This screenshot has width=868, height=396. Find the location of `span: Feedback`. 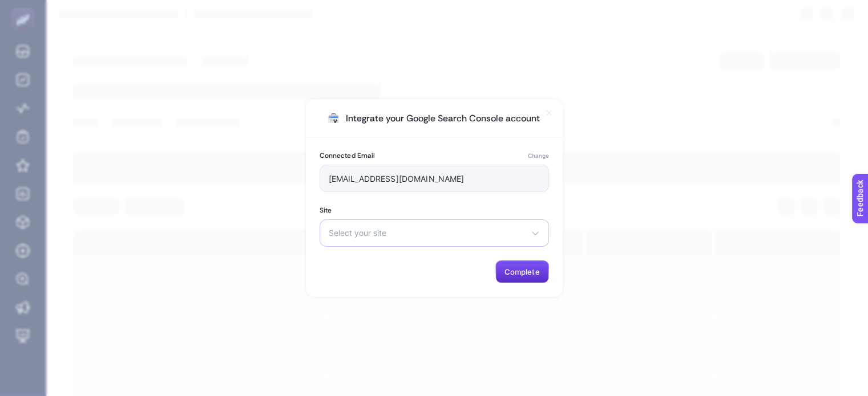

span: Feedback is located at coordinates (25, 8).